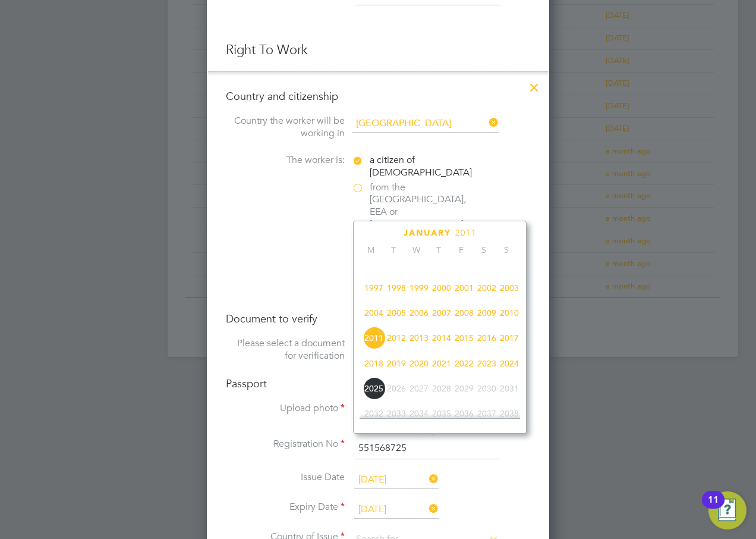 Image resolution: width=756 pixels, height=539 pixels. What do you see at coordinates (372, 250) in the screenshot?
I see `span: M` at bounding box center [372, 250].